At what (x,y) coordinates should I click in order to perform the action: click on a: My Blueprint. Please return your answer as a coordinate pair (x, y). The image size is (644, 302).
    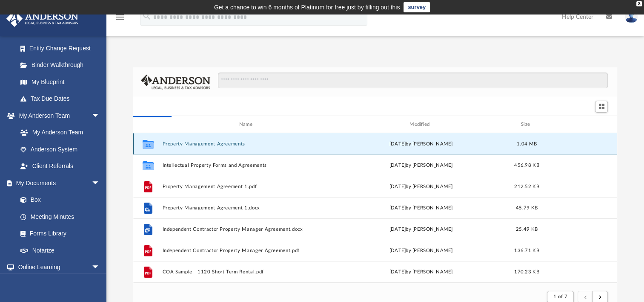
    Looking at the image, I should click on (60, 82).